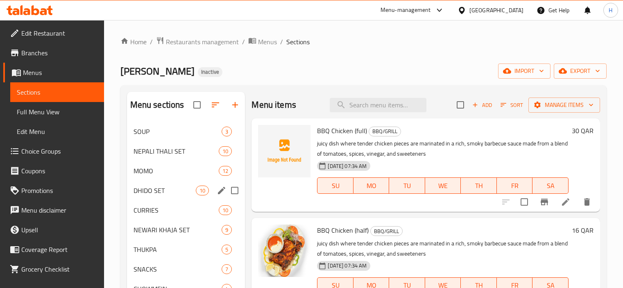 The height and width of the screenshot is (288, 623). I want to click on div: THUKPA, so click(178, 250).